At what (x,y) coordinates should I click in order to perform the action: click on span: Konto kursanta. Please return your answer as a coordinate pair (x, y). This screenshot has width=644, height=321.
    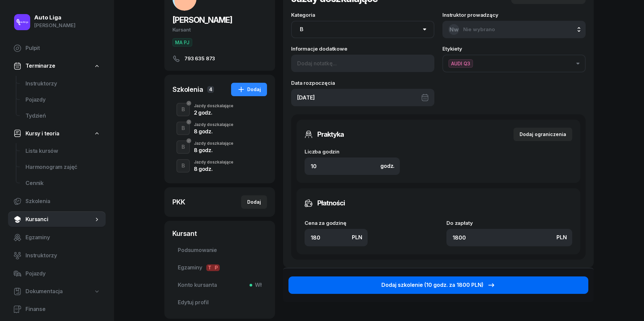
    Looking at the image, I should click on (219, 285).